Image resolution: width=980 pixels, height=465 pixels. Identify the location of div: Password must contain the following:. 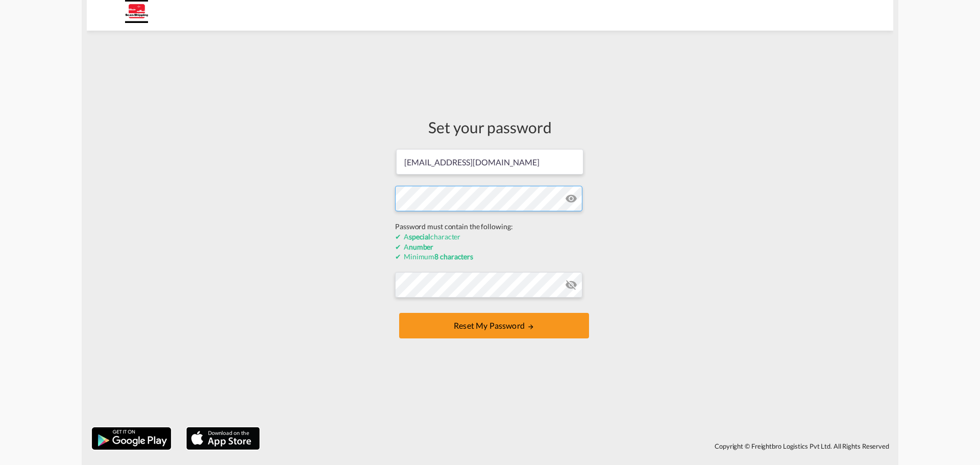
(490, 227).